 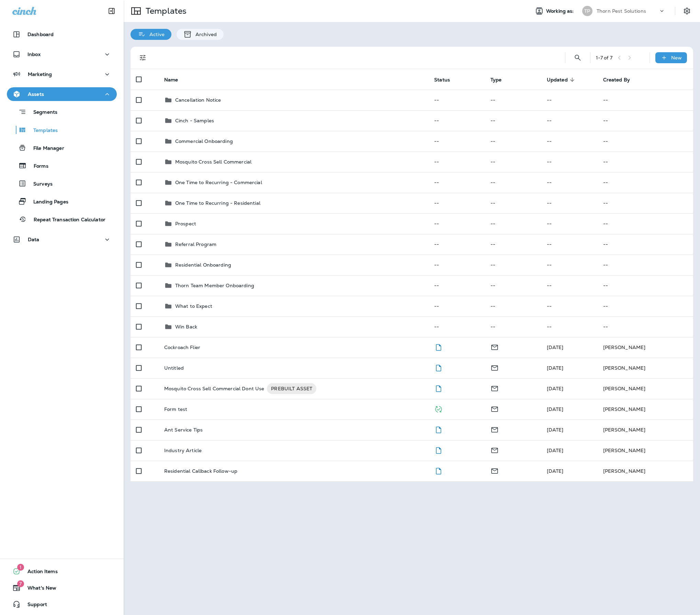 What do you see at coordinates (186, 223) in the screenshot?
I see `p: Prospect` at bounding box center [186, 223].